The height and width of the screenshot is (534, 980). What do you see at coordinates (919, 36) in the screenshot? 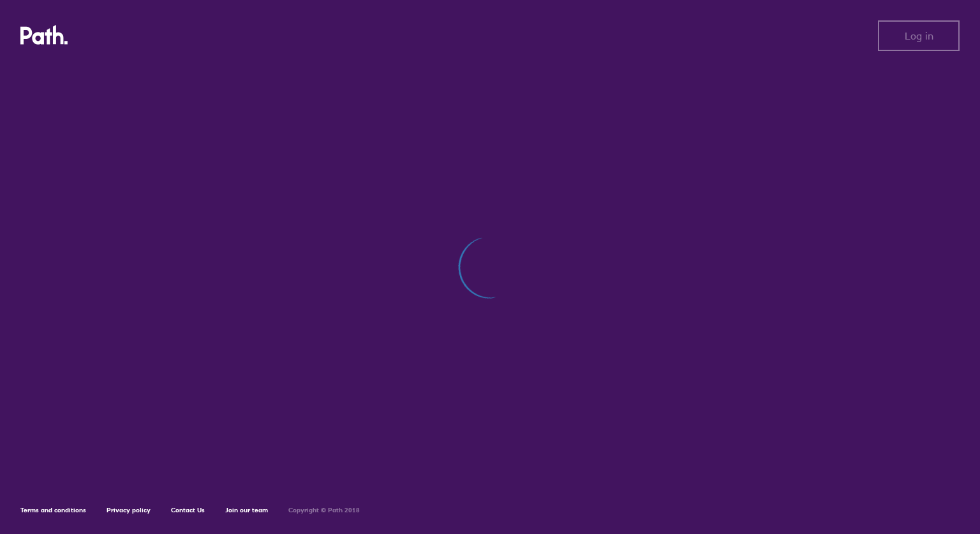
I see `button: Log in` at bounding box center [919, 36].